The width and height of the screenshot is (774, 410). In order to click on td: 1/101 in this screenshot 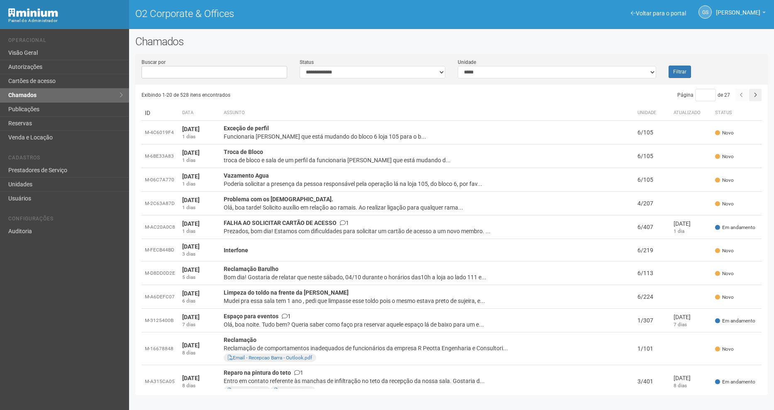, I will do `click(652, 349)`.